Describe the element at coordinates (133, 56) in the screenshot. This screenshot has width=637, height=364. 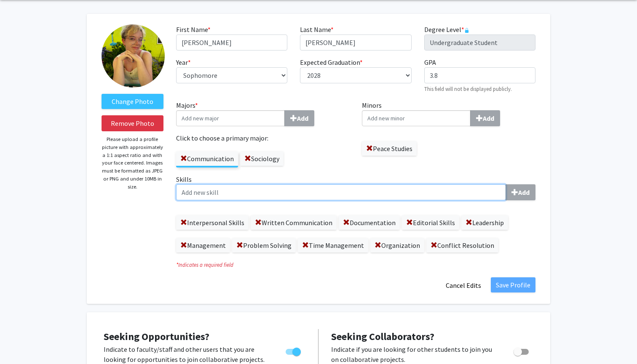
I see `img: Profile Picture` at that location.